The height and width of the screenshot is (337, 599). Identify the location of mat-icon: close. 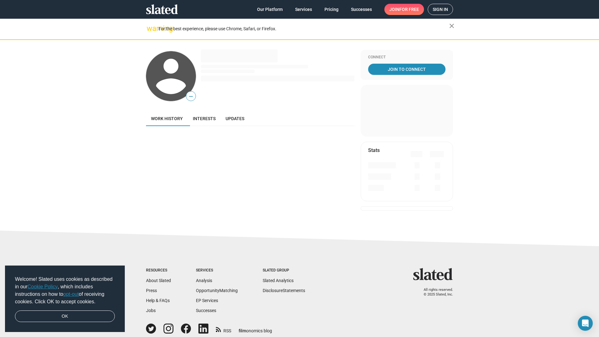
(452, 26).